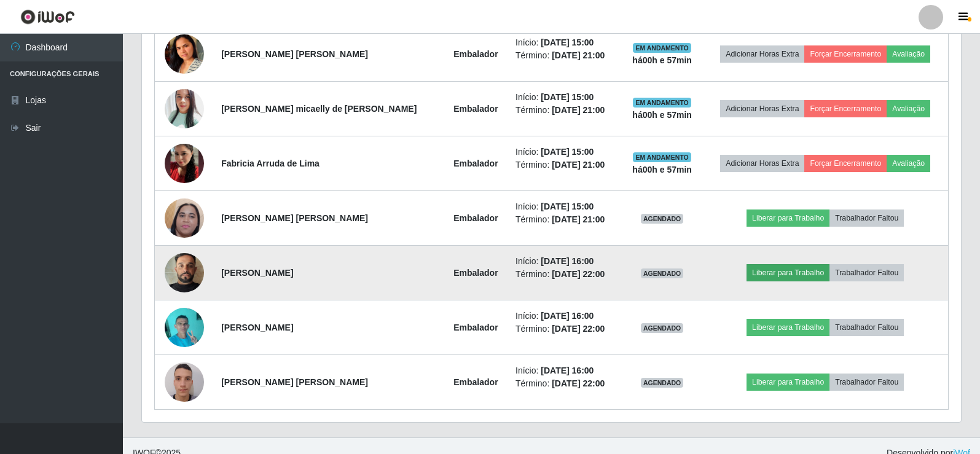 This screenshot has width=980, height=454. Describe the element at coordinates (270, 164) in the screenshot. I see `strong: Fabricia Arruda de Lima` at that location.